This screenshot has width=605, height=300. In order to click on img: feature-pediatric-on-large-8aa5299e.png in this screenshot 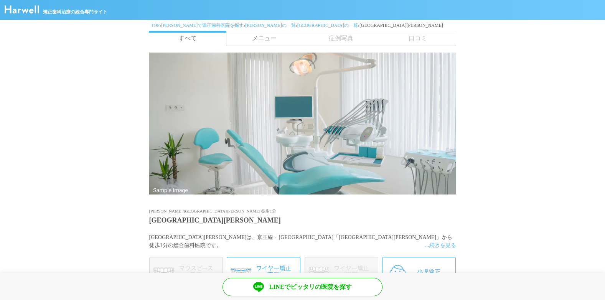, I will do `click(419, 271)`.